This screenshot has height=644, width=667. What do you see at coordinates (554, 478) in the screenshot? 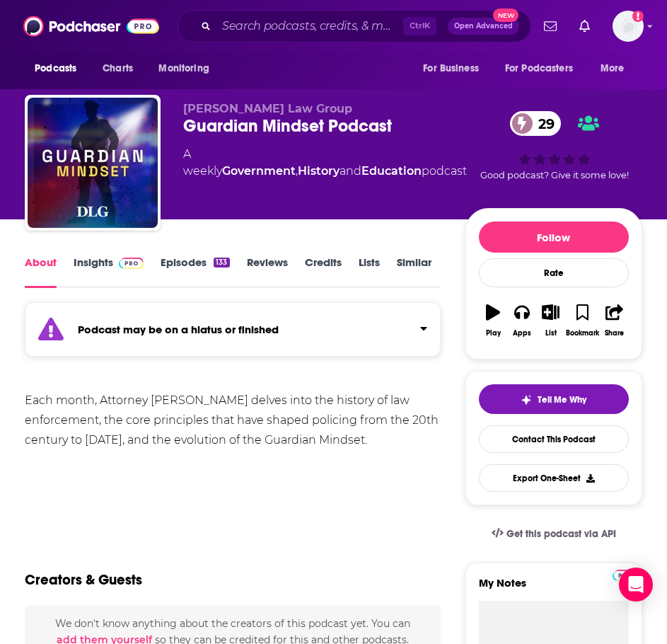
I see `button: Export One-Sheet` at bounding box center [554, 478].